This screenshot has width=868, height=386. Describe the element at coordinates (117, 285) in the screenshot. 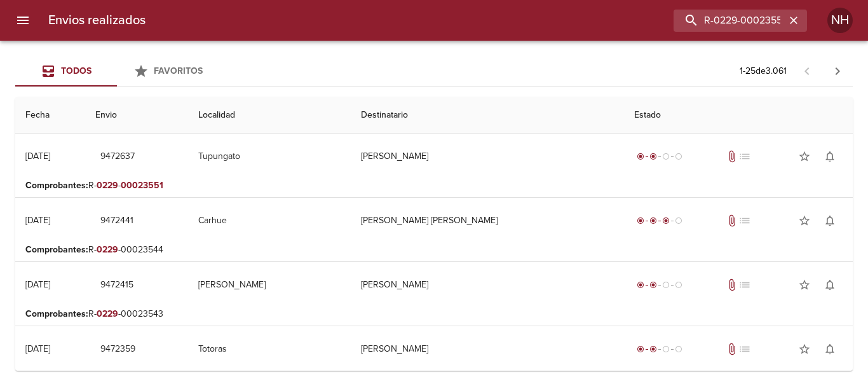

I see `span: 9472415` at that location.